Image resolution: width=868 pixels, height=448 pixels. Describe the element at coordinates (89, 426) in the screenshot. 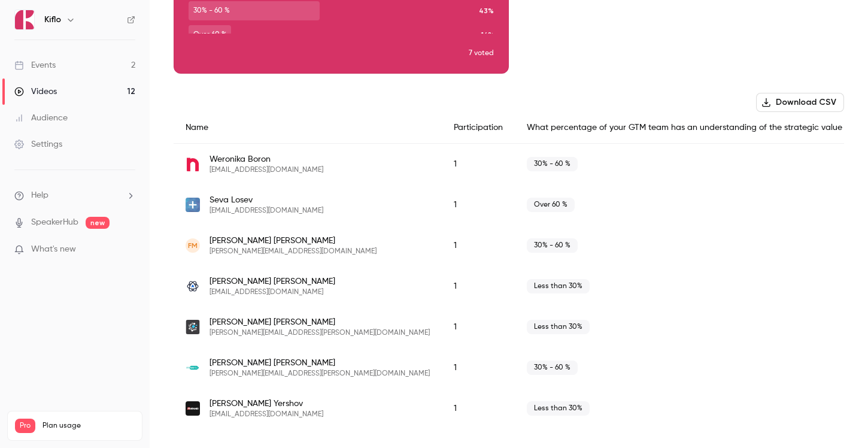

I see `span: Plan usage` at that location.